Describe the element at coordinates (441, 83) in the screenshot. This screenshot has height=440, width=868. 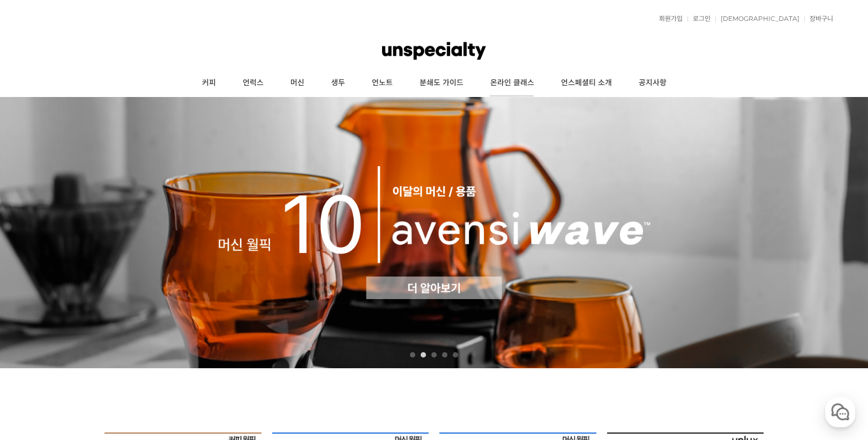
I see `a: 분쇄도 가이드` at that location.